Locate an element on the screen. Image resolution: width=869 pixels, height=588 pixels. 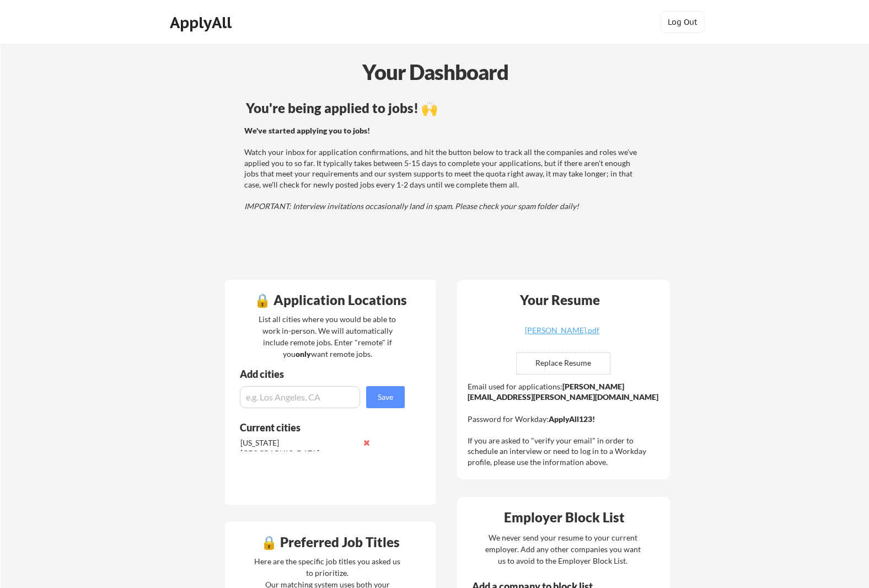
button: Log Out is located at coordinates (683, 22).